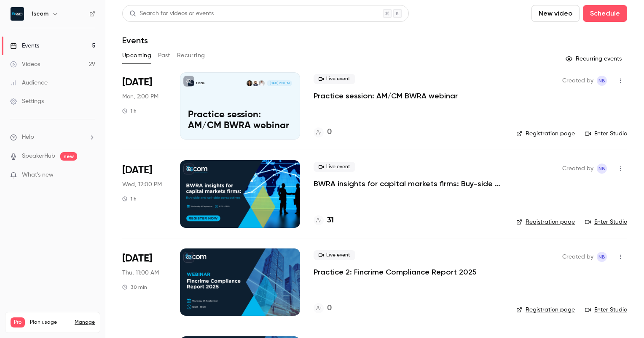  What do you see at coordinates (164, 56) in the screenshot?
I see `button: Past` at bounding box center [164, 56].